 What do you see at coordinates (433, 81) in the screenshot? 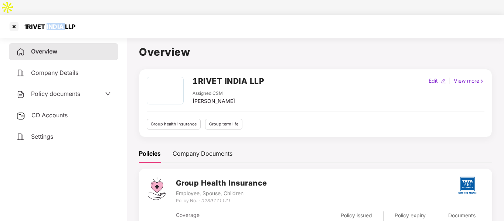
I see `div: Edit` at bounding box center [433, 81].